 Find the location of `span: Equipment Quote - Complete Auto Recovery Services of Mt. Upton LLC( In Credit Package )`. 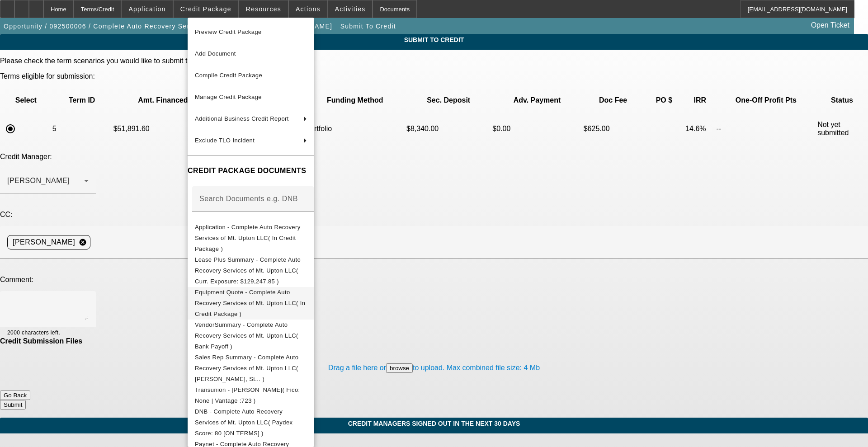

span: Equipment Quote - Complete Auto Recovery Services of Mt. Upton LLC( In Credit Package ) is located at coordinates (250, 303).